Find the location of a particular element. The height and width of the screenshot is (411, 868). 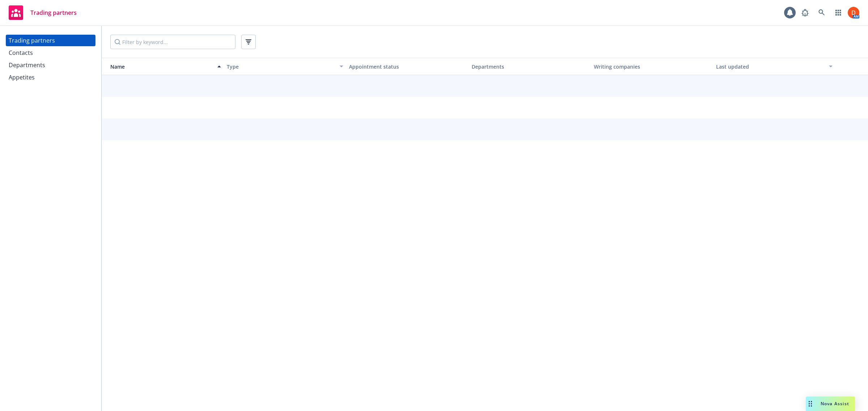

div: Name is located at coordinates (159, 66).